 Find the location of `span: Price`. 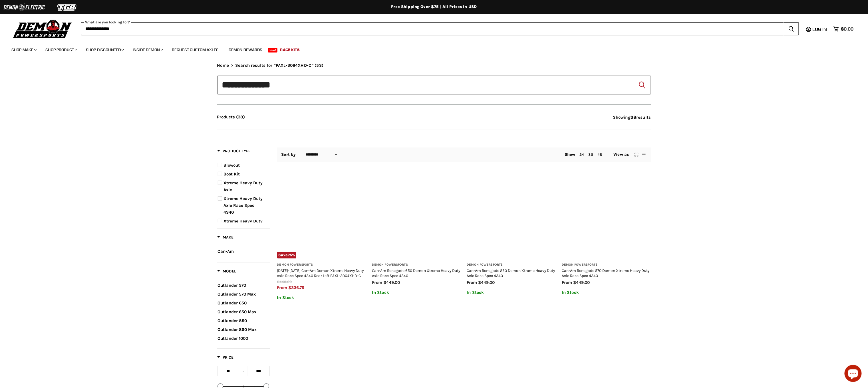

span: Price is located at coordinates (225, 357).